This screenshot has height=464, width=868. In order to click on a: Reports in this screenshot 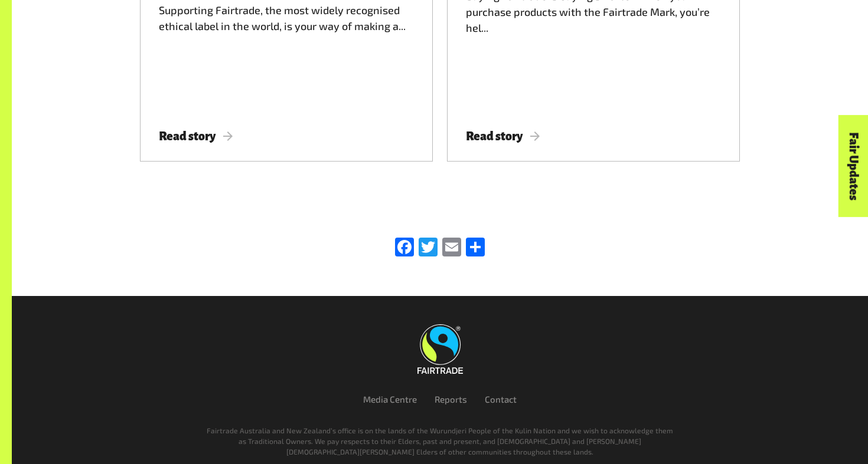, I will do `click(451, 400)`.